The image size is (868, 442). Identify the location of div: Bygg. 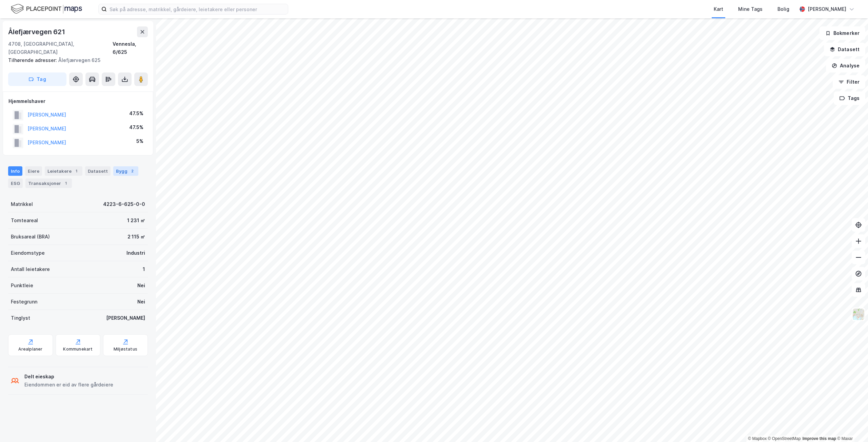
(126, 171).